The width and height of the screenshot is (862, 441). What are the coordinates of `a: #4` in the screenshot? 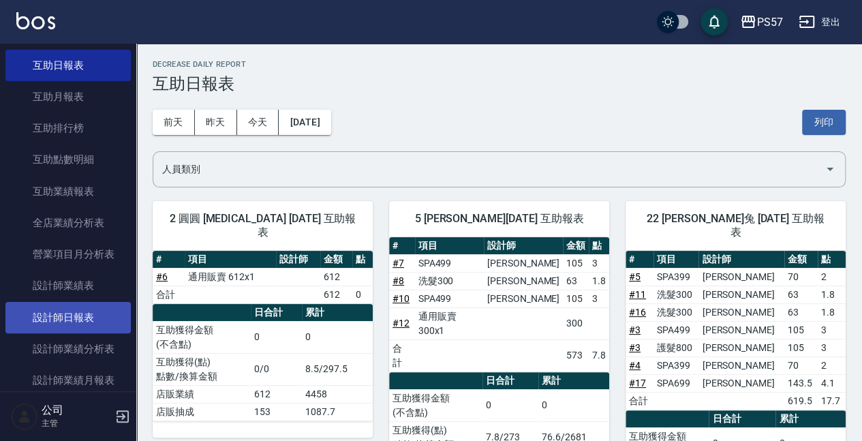 It's located at (634, 365).